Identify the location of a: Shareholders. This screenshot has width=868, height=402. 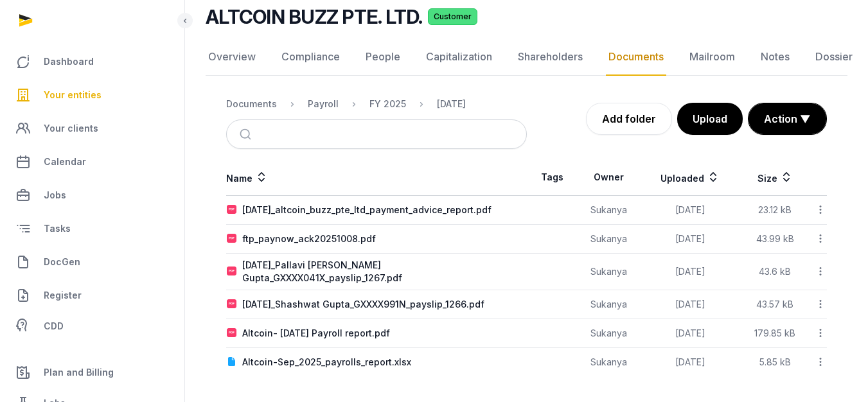
(550, 57).